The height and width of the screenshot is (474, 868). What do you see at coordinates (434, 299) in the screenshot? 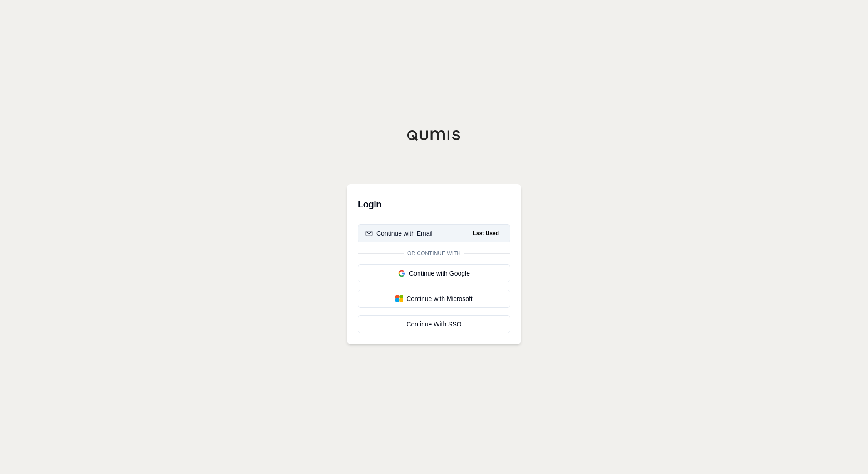
I see `div: Continue with Microsoft` at bounding box center [434, 299].